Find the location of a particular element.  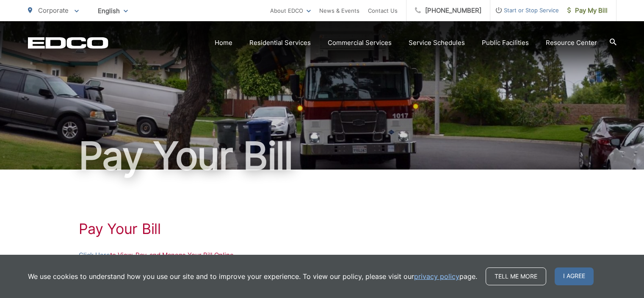

a: Commercial Services is located at coordinates (359, 43).